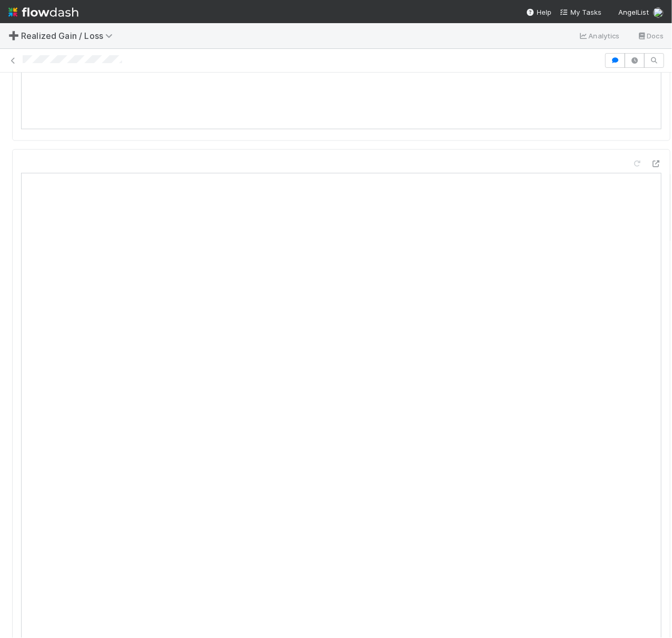  Describe the element at coordinates (580, 12) in the screenshot. I see `a: My Tasks` at that location.